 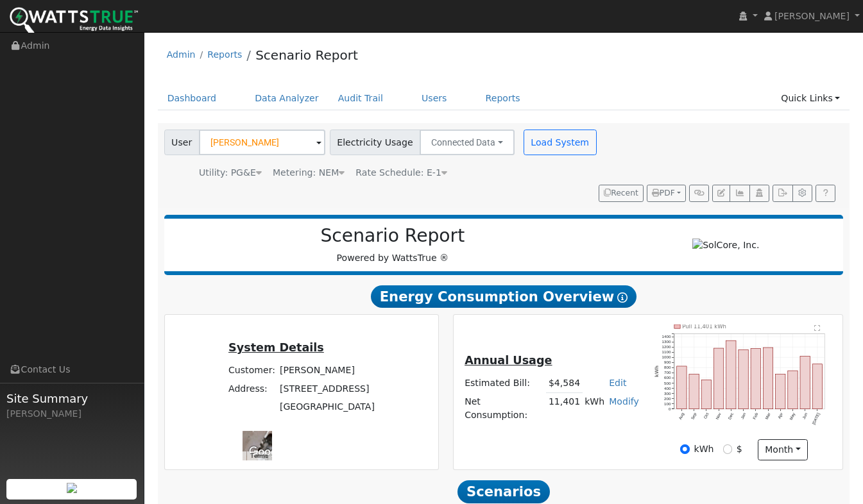 I want to click on text: Feb, so click(x=756, y=415).